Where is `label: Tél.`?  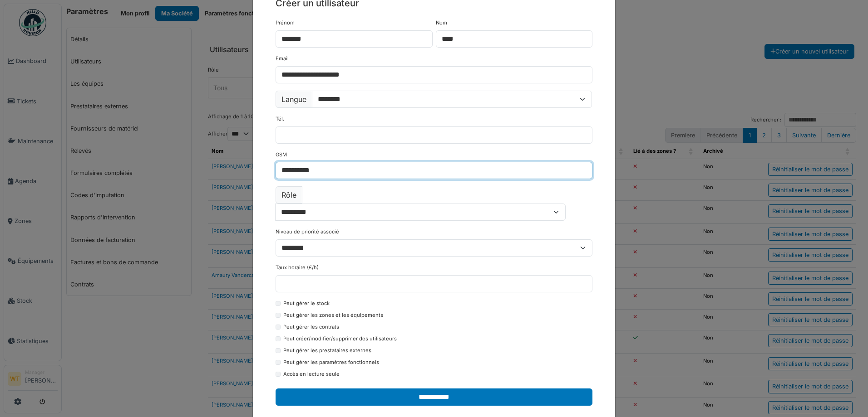
label: Tél. is located at coordinates (280, 119).